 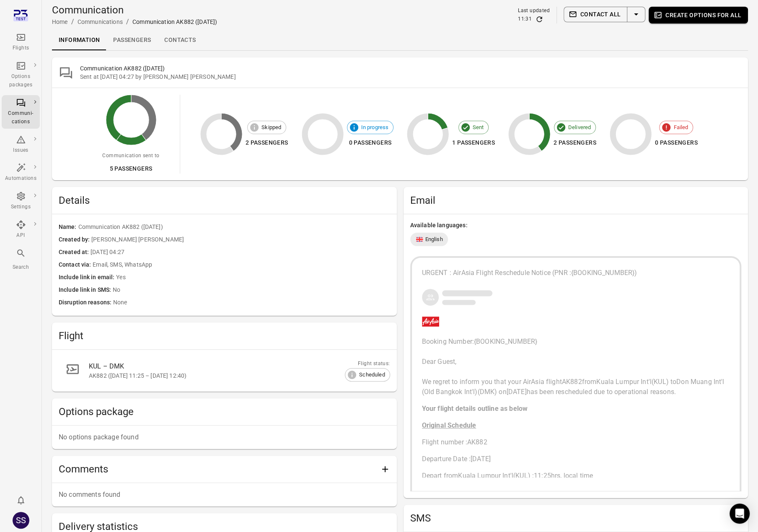 What do you see at coordinates (20, 48) in the screenshot?
I see `div: Flights` at bounding box center [20, 48].